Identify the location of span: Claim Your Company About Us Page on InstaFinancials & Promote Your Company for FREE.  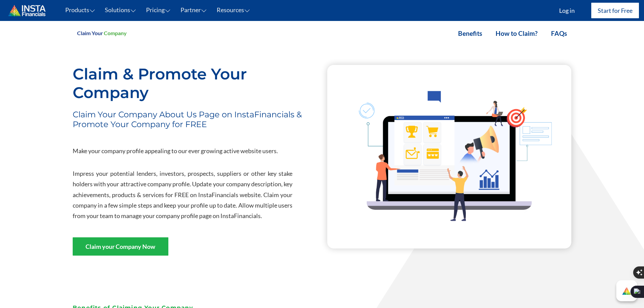
(195, 120).